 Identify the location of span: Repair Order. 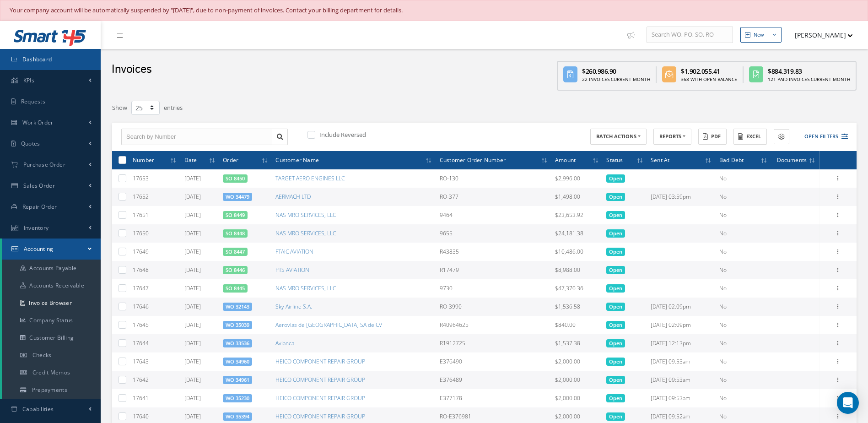
(40, 207).